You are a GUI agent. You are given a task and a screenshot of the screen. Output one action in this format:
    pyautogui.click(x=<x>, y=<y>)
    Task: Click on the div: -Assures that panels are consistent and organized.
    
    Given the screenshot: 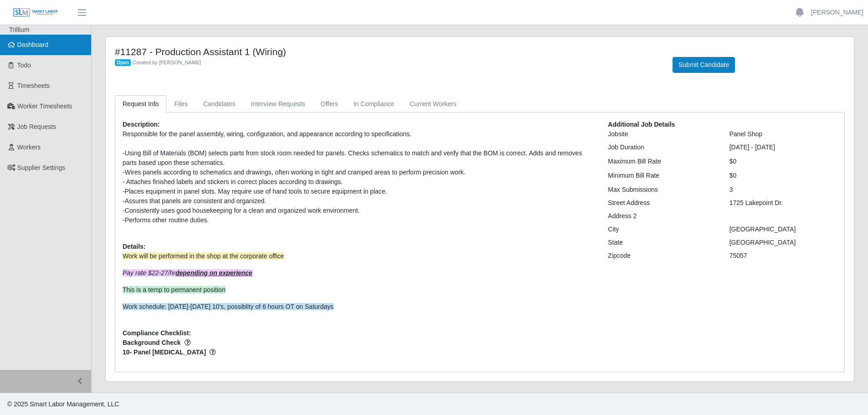 What is the action you would take?
    pyautogui.click(x=358, y=201)
    